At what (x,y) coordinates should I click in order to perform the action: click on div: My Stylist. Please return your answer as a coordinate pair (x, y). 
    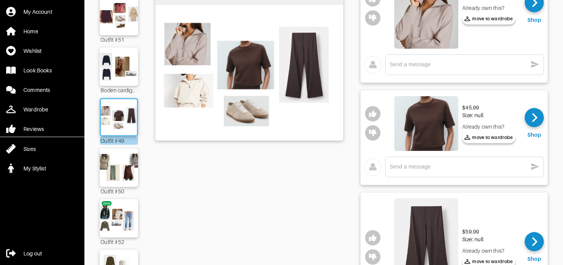
    Looking at the image, I should click on (35, 169).